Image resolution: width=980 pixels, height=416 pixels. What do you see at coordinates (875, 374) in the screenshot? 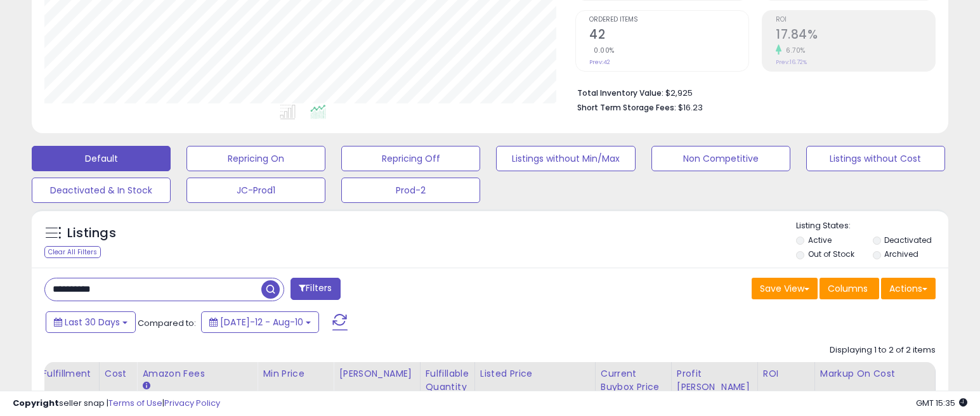
I see `div: Markup on Cost` at bounding box center [875, 374].